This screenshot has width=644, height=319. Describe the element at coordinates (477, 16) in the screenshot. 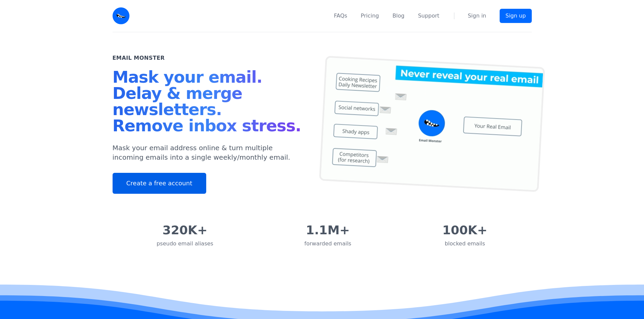

I see `a: Sign in` at that location.